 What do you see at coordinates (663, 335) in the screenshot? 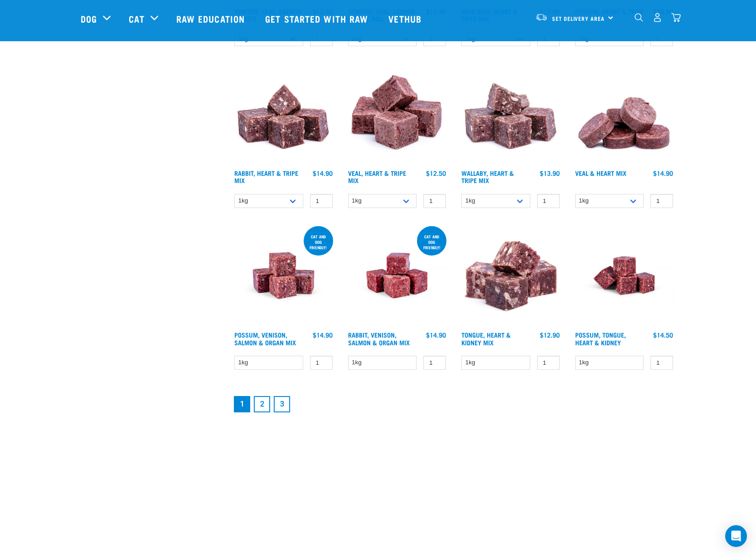
I see `div: $14.50` at bounding box center [663, 335].